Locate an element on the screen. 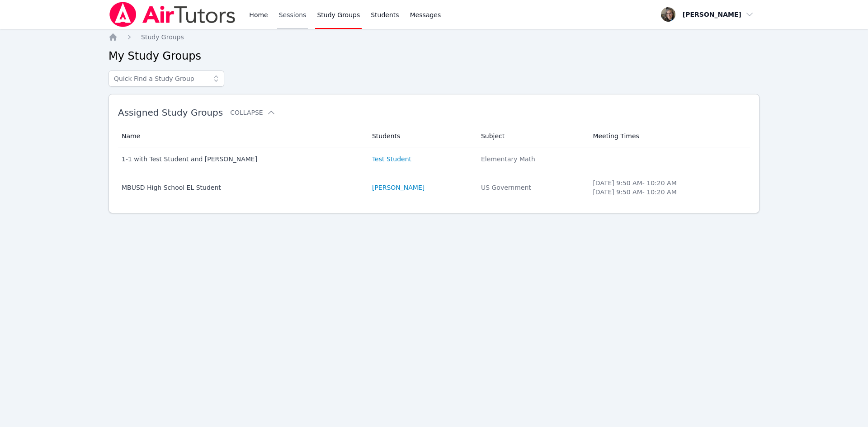 The width and height of the screenshot is (868, 427). div: US Government is located at coordinates (531, 188).